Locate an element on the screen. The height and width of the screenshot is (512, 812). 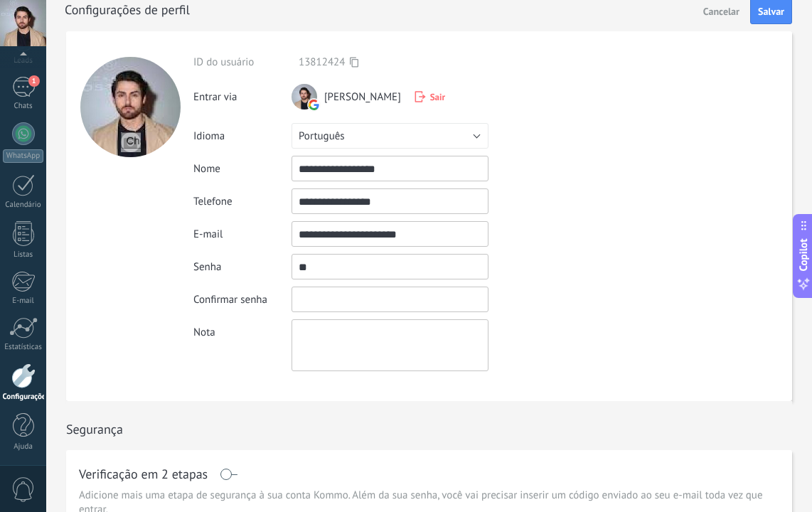
button: Português is located at coordinates (389, 136).